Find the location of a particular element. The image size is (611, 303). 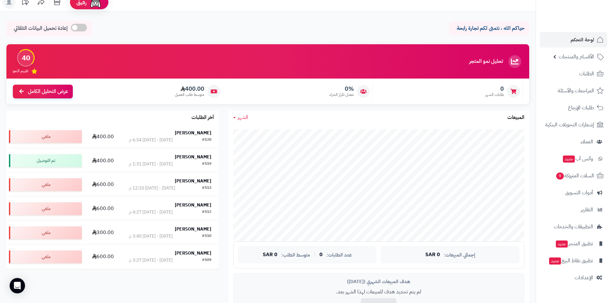

span: 0% is located at coordinates (341, 89).